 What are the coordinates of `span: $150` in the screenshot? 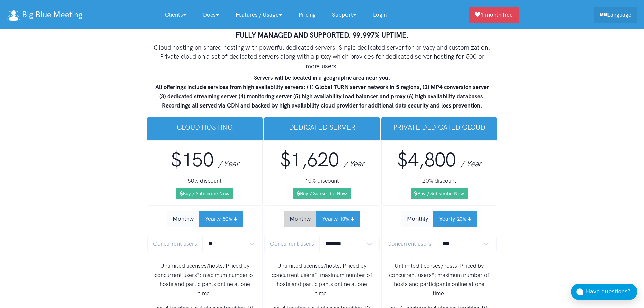 It's located at (192, 159).